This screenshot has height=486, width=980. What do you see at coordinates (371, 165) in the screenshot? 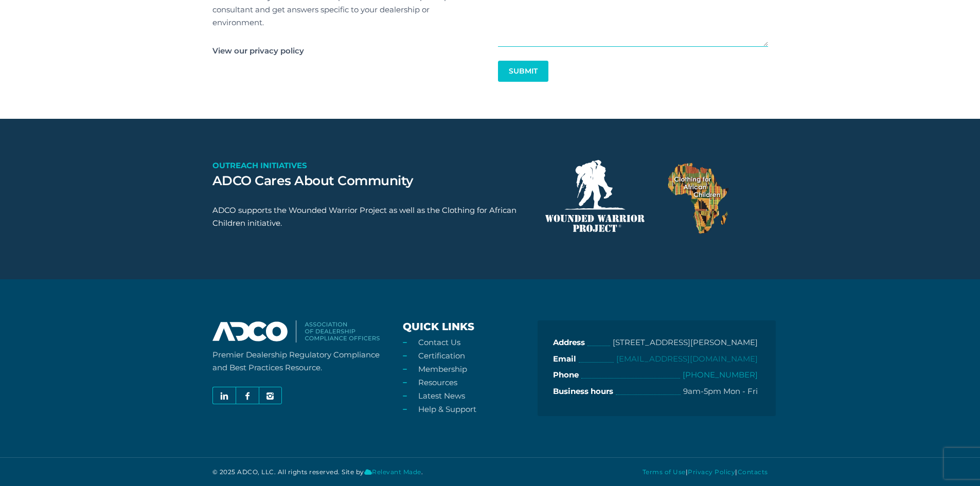
I see `p: Outreach Initiatives` at bounding box center [371, 165].